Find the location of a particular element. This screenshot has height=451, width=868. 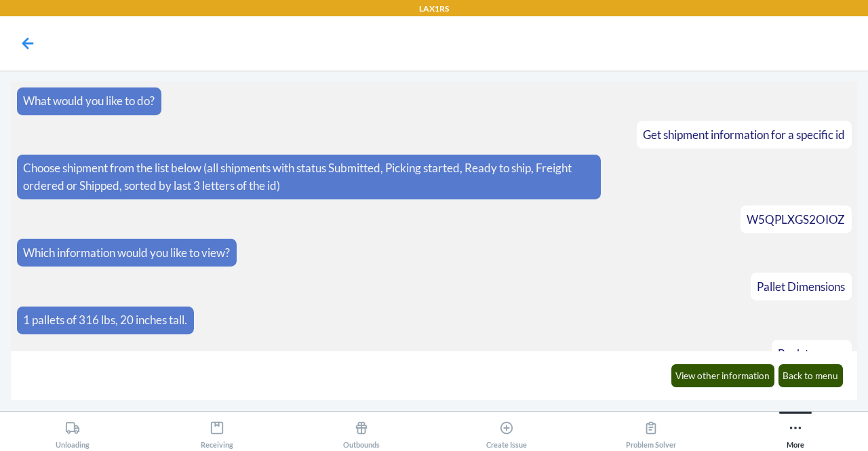

span: W5QPLXGS2OIOZ is located at coordinates (796, 219).